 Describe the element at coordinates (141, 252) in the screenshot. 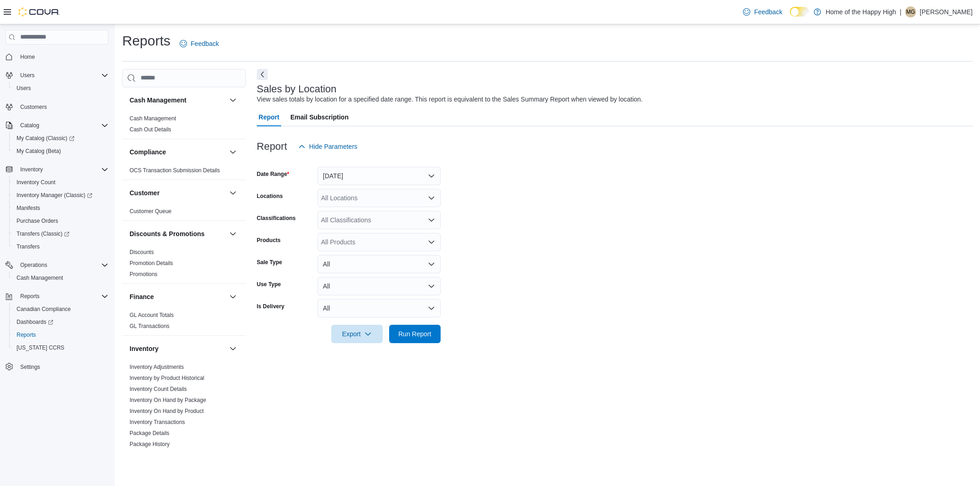

I see `span: Discounts` at that location.